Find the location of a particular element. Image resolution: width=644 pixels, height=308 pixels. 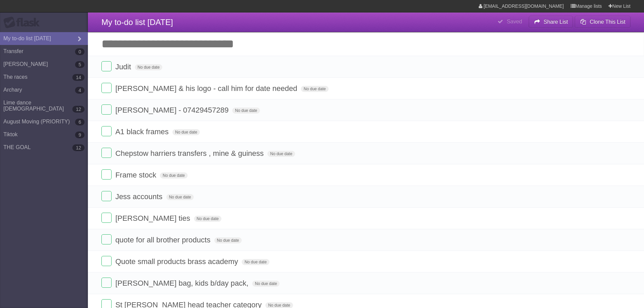

b: Saved is located at coordinates (514, 21).